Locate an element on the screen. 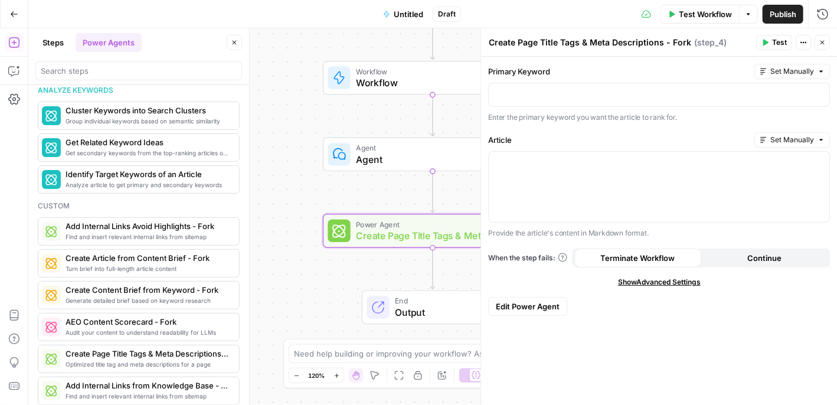  span: Terminate Workflow is located at coordinates (638, 258).